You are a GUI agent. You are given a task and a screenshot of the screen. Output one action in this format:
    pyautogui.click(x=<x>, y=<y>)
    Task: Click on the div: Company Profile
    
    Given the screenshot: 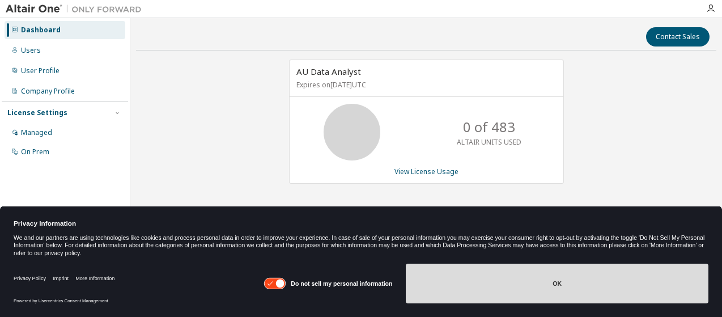 What is the action you would take?
    pyautogui.click(x=48, y=91)
    